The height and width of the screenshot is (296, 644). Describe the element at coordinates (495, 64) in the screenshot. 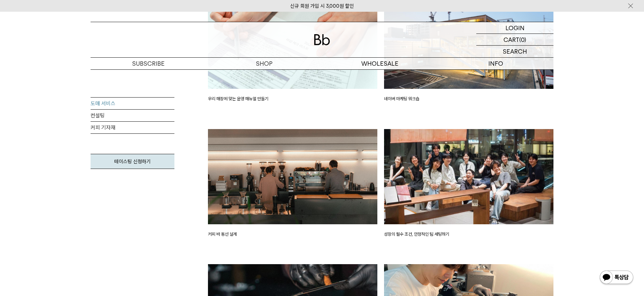

I see `p: INFO` at that location.